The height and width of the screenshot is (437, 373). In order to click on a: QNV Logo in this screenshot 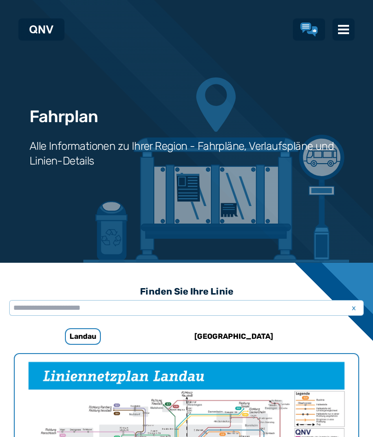, I will do `click(41, 29)`.